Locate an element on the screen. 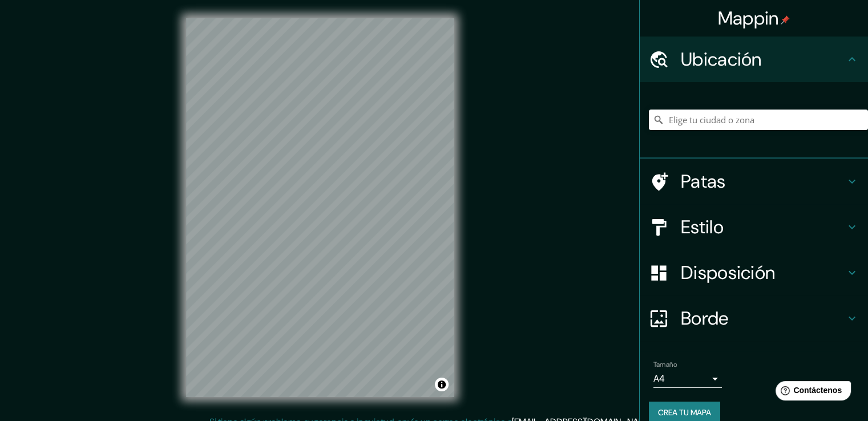 This screenshot has height=421, width=868. img: pin-icon.png is located at coordinates (785, 20).